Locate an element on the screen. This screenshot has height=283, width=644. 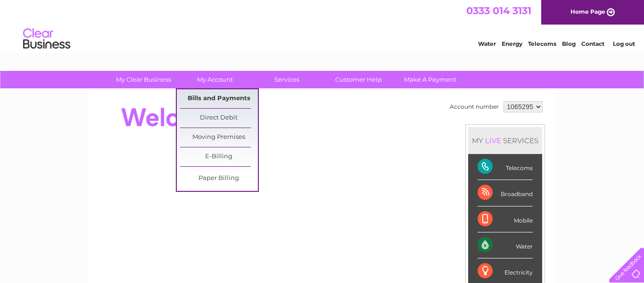
a: Water is located at coordinates (487, 43).